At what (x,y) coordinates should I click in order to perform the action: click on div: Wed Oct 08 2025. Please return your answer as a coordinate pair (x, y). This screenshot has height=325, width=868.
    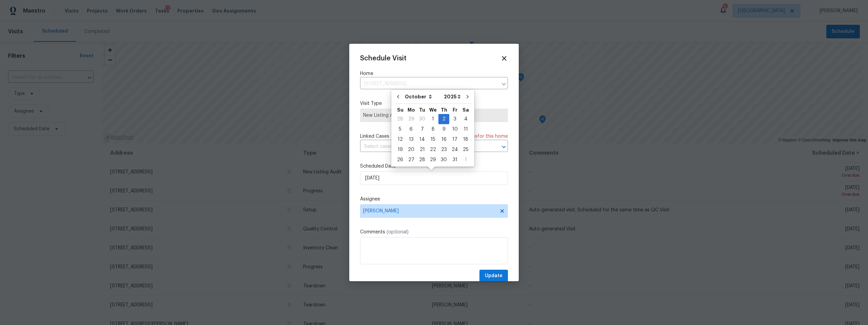
    Looking at the image, I should click on (433, 129).